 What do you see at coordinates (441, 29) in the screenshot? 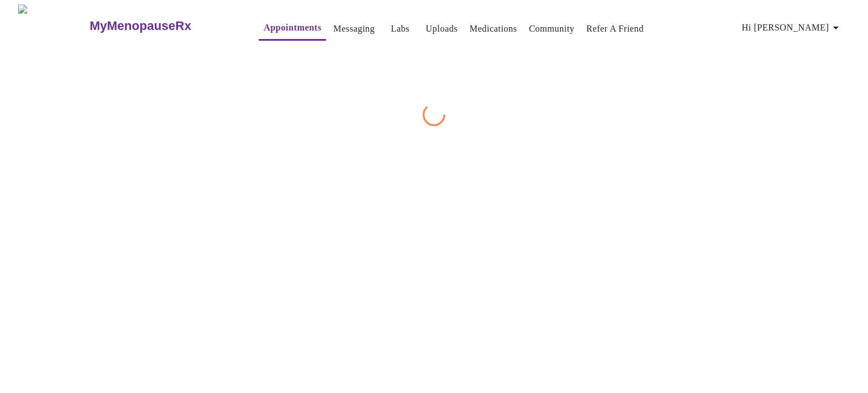
I see `button: Uploads` at bounding box center [441, 29].